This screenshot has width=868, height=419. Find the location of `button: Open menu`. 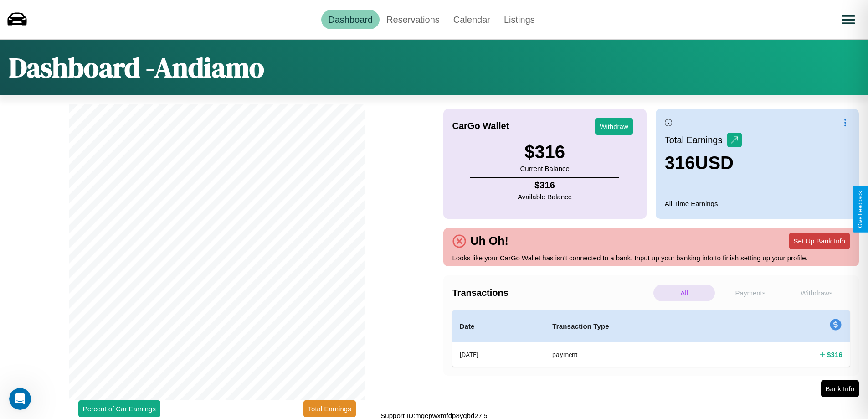

button: Open menu is located at coordinates (849, 20).